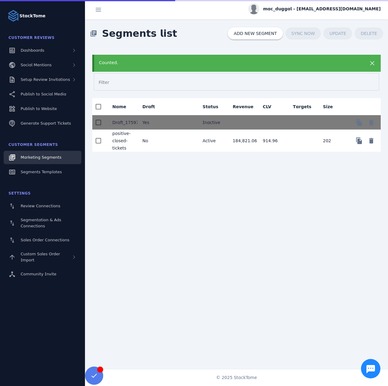  What do you see at coordinates (45, 79) in the screenshot?
I see `span: Setup Review Invitations` at bounding box center [45, 79].